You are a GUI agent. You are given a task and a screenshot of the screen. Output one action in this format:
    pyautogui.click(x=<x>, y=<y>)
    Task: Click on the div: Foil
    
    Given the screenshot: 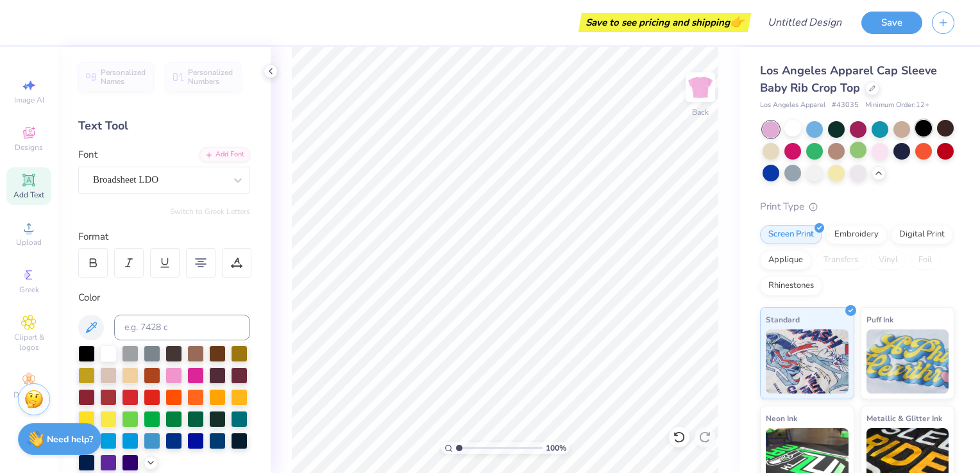 What is the action you would take?
    pyautogui.click(x=924, y=260)
    